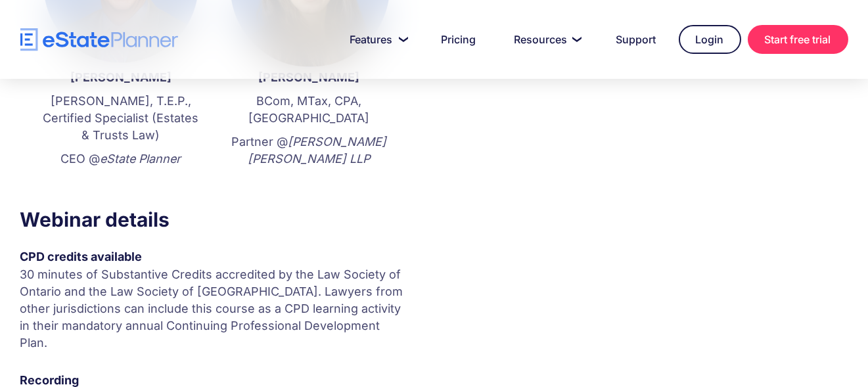 This screenshot has width=868, height=387. What do you see at coordinates (710, 40) in the screenshot?
I see `a: Login` at bounding box center [710, 40].